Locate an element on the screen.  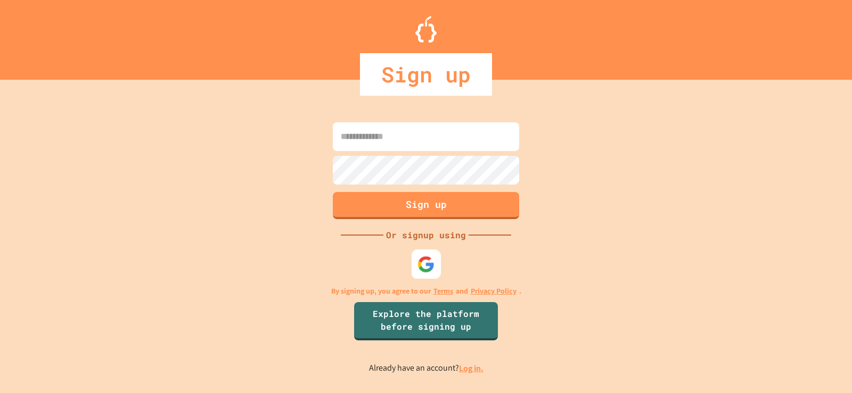
button: Sign up is located at coordinates (426, 205).